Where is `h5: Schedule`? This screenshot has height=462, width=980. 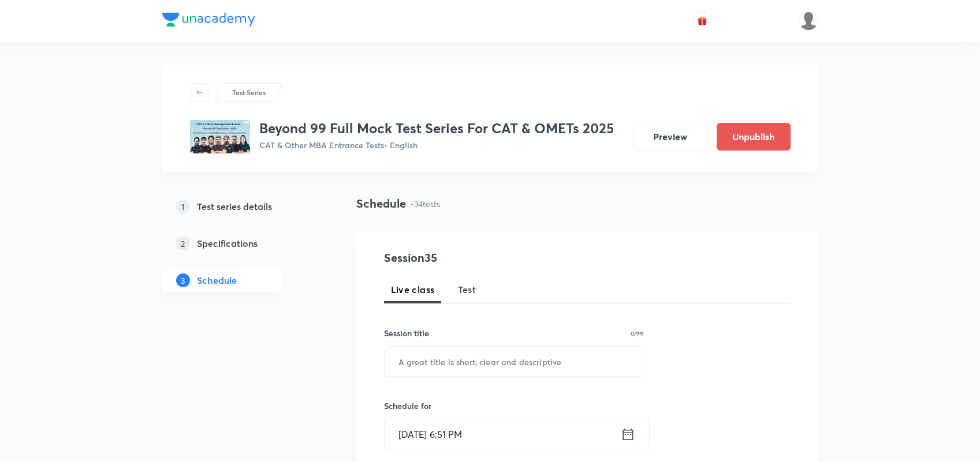
h5: Schedule is located at coordinates (217, 280).